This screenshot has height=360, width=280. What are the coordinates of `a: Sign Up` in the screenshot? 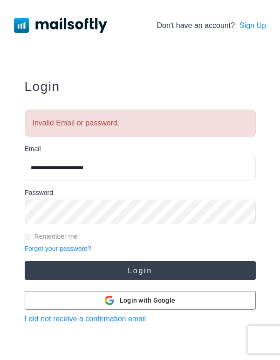 It's located at (253, 26).